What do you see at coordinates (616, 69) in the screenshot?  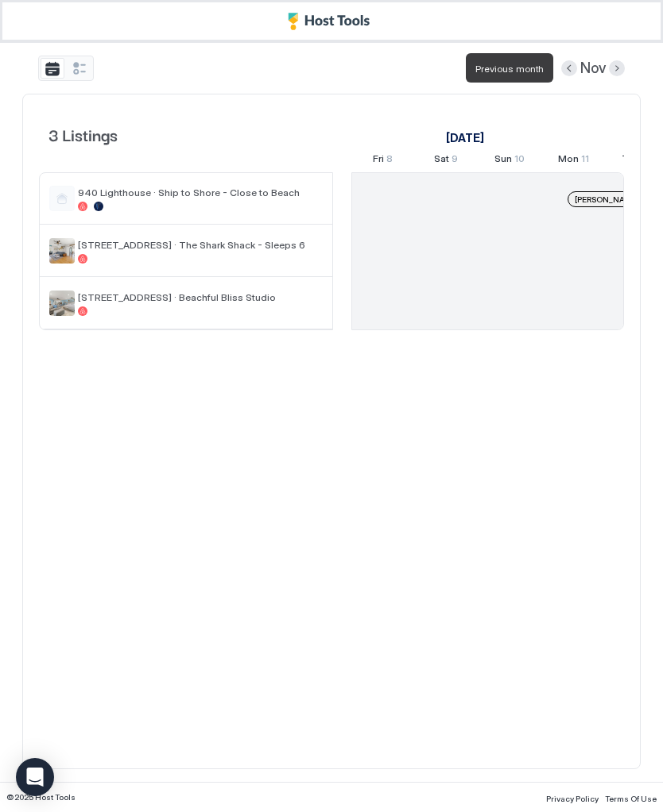 I see `button: Next month` at bounding box center [616, 69].